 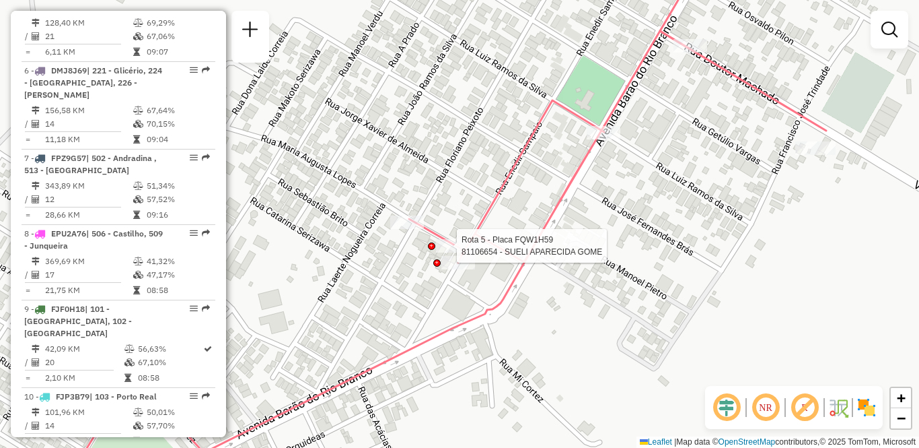 I want to click on span: Exibir rótulo, so click(x=805, y=407).